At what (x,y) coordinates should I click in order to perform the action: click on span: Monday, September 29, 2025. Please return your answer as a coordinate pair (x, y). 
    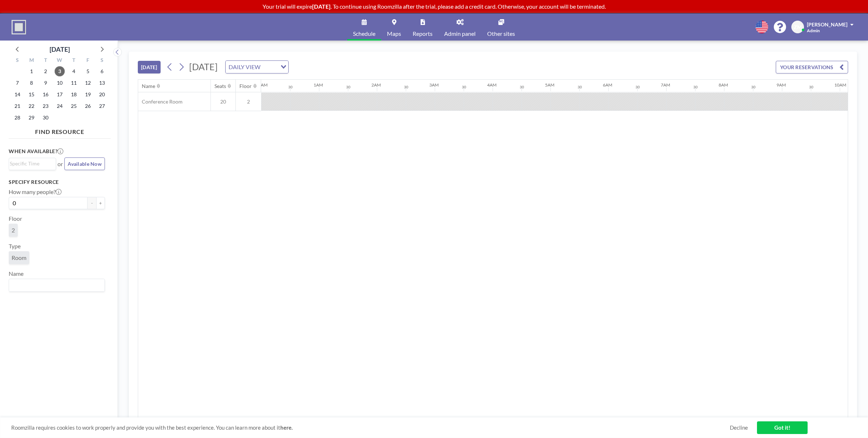
    Looking at the image, I should click on (32, 118).